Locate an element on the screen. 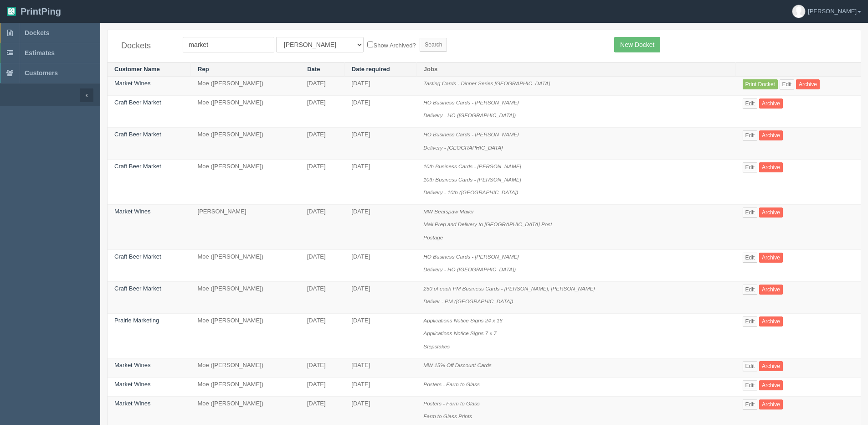 This screenshot has width=868, height=425. input: Customer Name is located at coordinates (228, 45).